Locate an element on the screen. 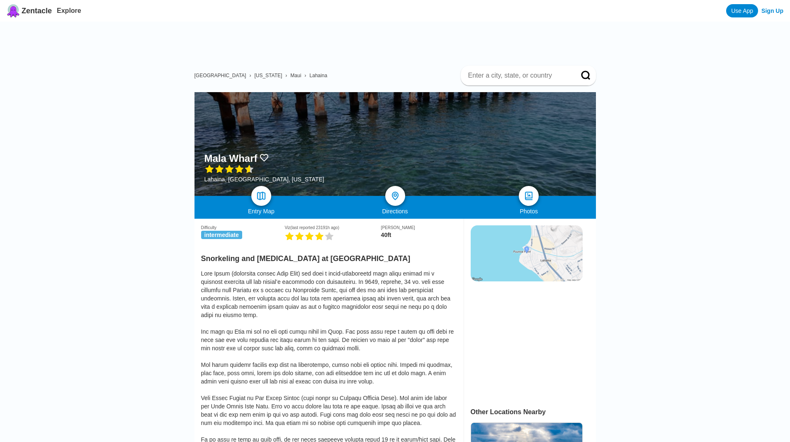 The width and height of the screenshot is (790, 442). div: Viz (last reported 23191h ago) is located at coordinates (333, 227).